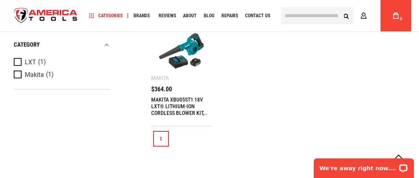  I want to click on a: Contact Us, so click(257, 16).